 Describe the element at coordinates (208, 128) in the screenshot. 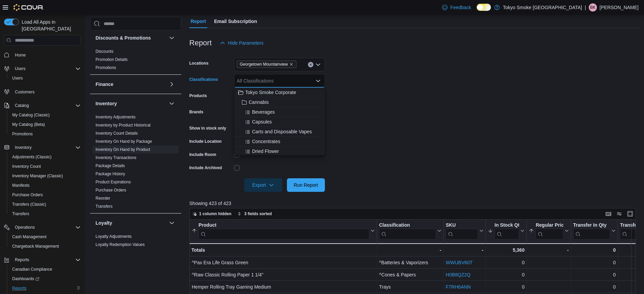

I see `label: Show in stock only` at that location.